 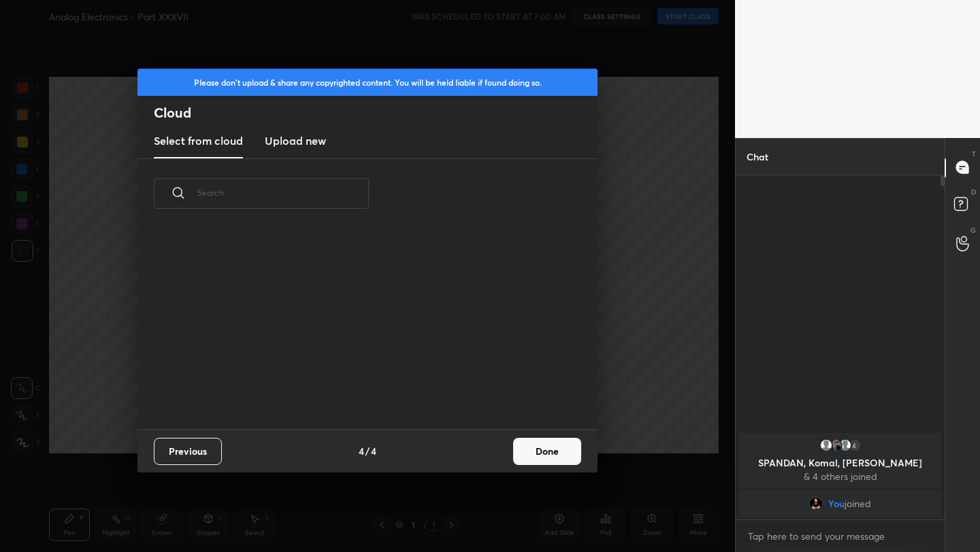 What do you see at coordinates (188, 451) in the screenshot?
I see `button: Previous` at bounding box center [188, 451].